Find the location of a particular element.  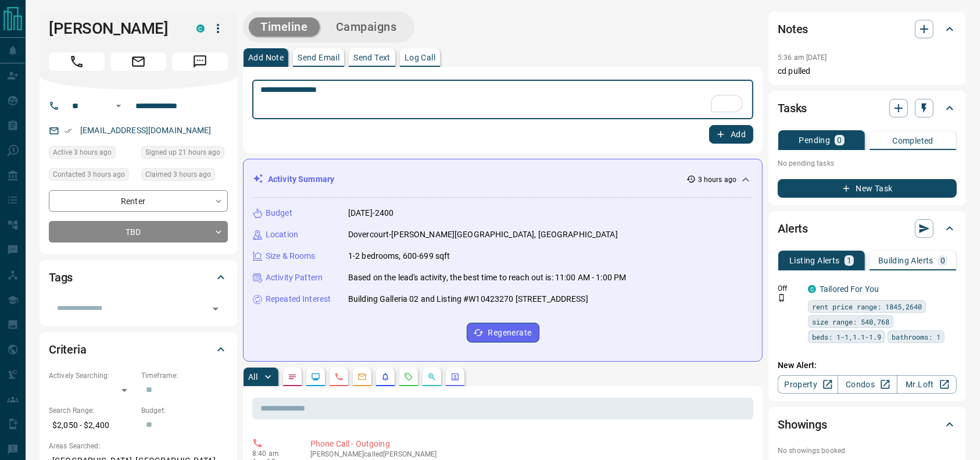

p: Off is located at coordinates (789, 289).